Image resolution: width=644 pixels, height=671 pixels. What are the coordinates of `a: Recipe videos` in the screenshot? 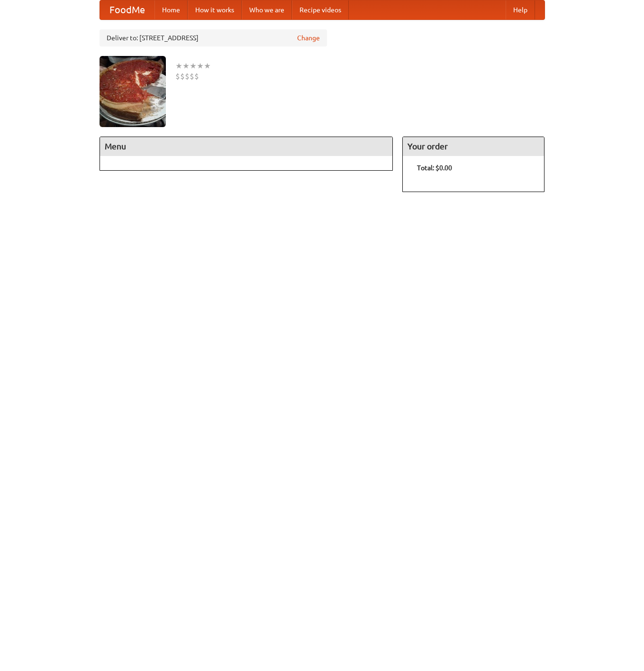 It's located at (320, 10).